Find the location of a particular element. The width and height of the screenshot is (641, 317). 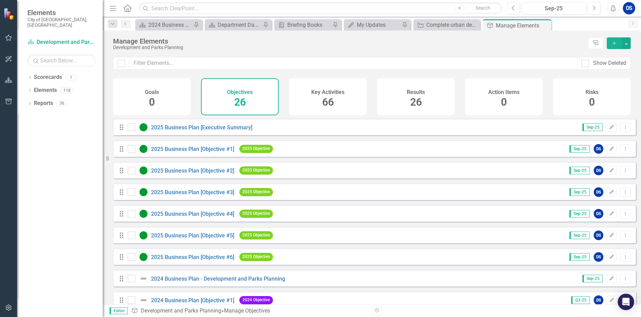

div: Show Deleted is located at coordinates (610, 63).